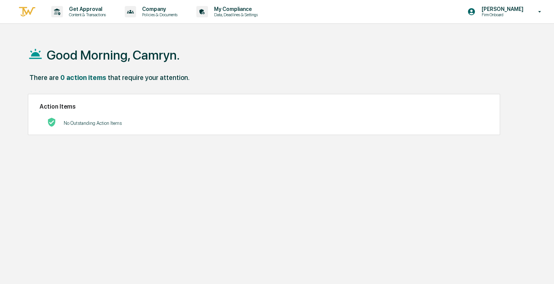 Image resolution: width=554 pixels, height=284 pixels. What do you see at coordinates (113, 55) in the screenshot?
I see `h1: Good Morning, Camryn.` at bounding box center [113, 55].